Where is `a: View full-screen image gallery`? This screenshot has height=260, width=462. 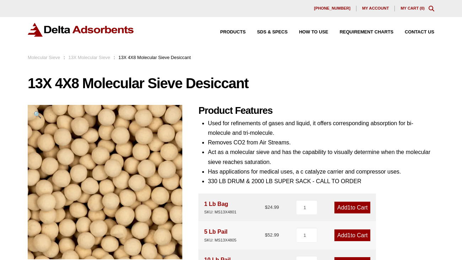
a: View full-screen image gallery is located at coordinates (37, 114).